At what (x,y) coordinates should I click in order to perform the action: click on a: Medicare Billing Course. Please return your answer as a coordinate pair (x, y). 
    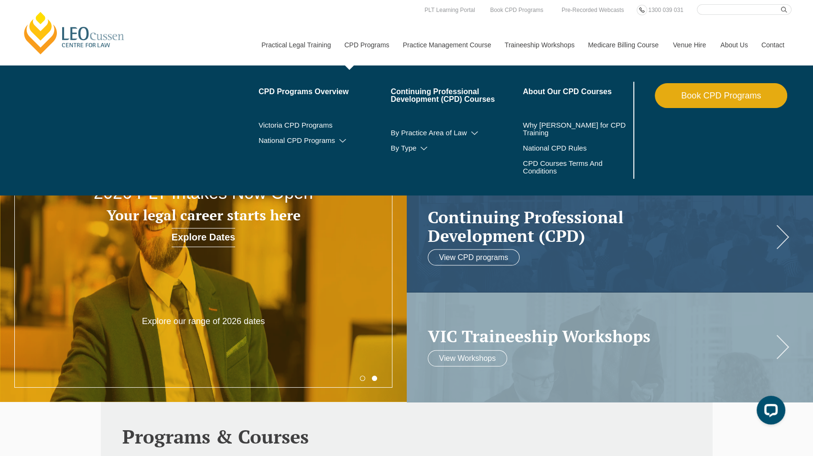
    Looking at the image, I should click on (623, 45).